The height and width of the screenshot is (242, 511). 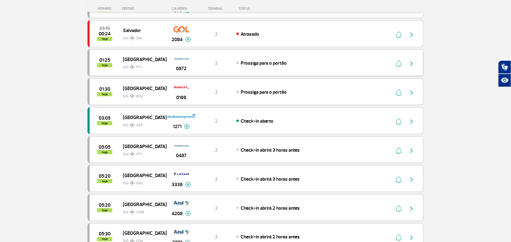 What do you see at coordinates (216, 8) in the screenshot?
I see `div: TERMINAL` at bounding box center [216, 8].